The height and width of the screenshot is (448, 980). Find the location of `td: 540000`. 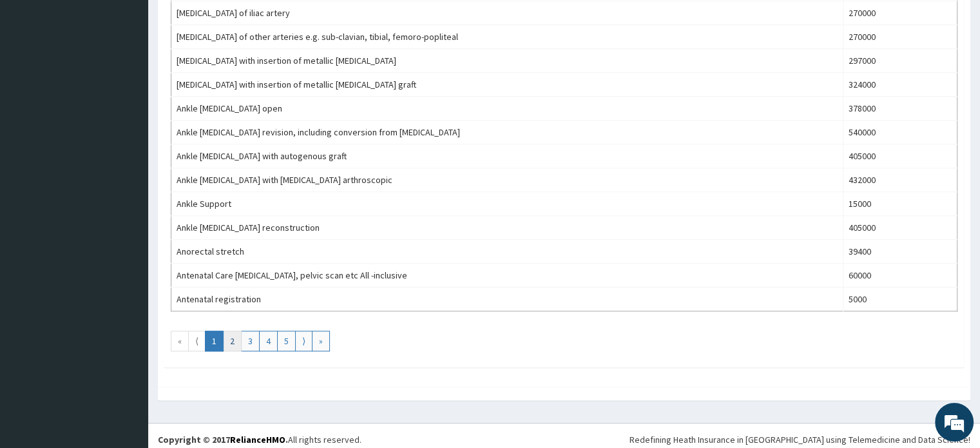

td: 540000 is located at coordinates (900, 132).